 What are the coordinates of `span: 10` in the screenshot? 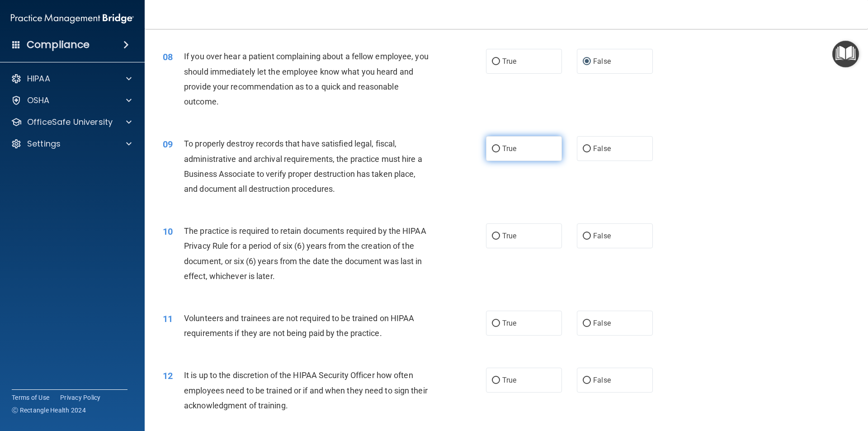 It's located at (167, 231).